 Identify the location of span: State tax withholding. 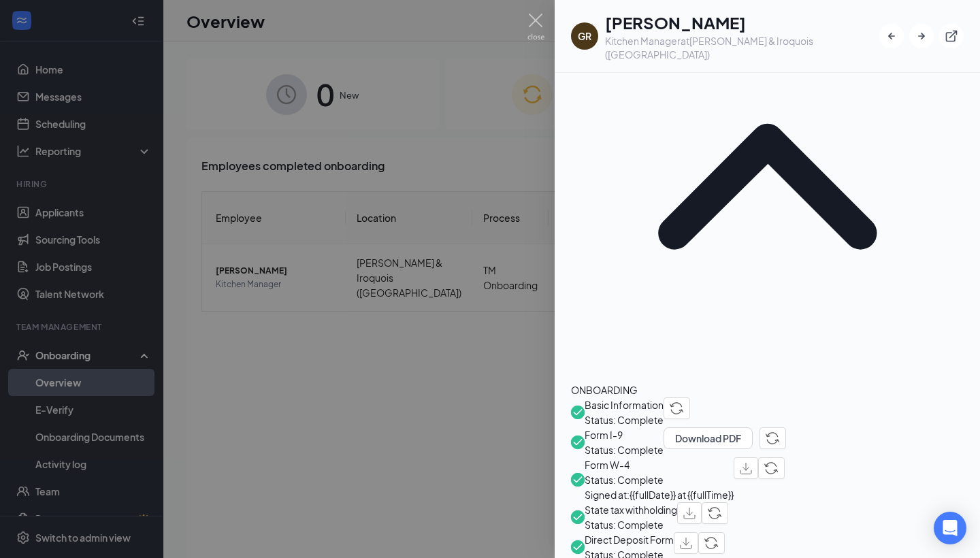
(631, 510).